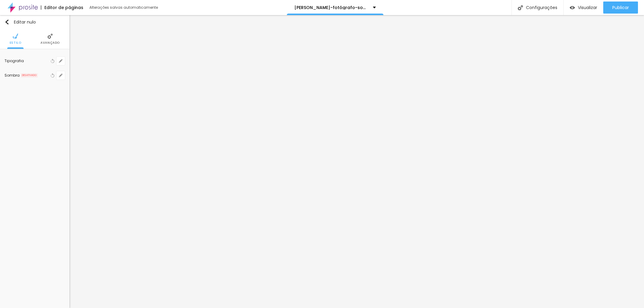 This screenshot has width=644, height=308. What do you see at coordinates (25, 22) in the screenshot?
I see `font: Editar nulo` at bounding box center [25, 22].